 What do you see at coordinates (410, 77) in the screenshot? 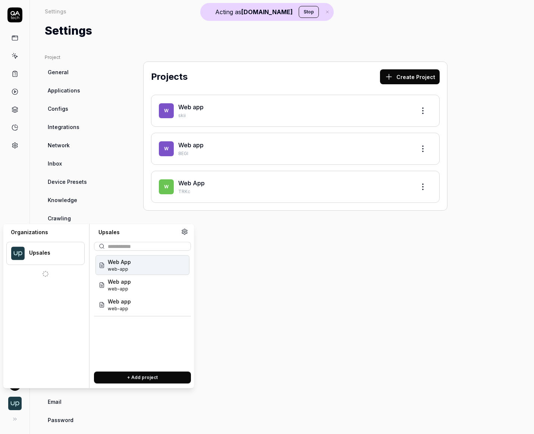
I see `button: Create Project` at bounding box center [410, 77].